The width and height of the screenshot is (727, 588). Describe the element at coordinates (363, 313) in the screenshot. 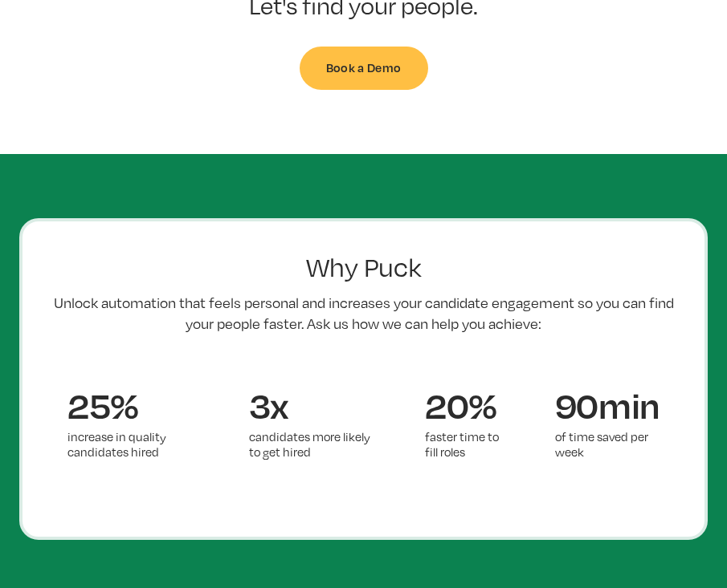

I see `p: Unlock automation that feels personal and increases your candidate engagement so you can find you...` at that location.